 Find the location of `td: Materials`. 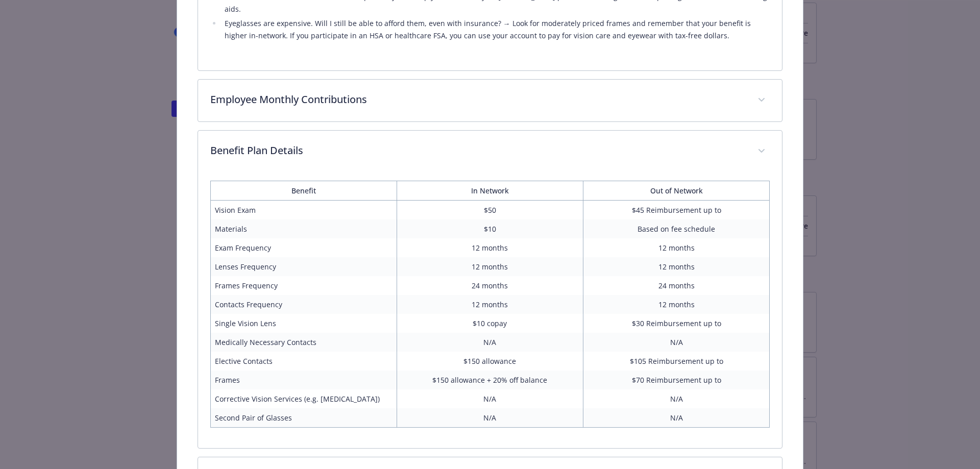

td: Materials is located at coordinates (303, 229).